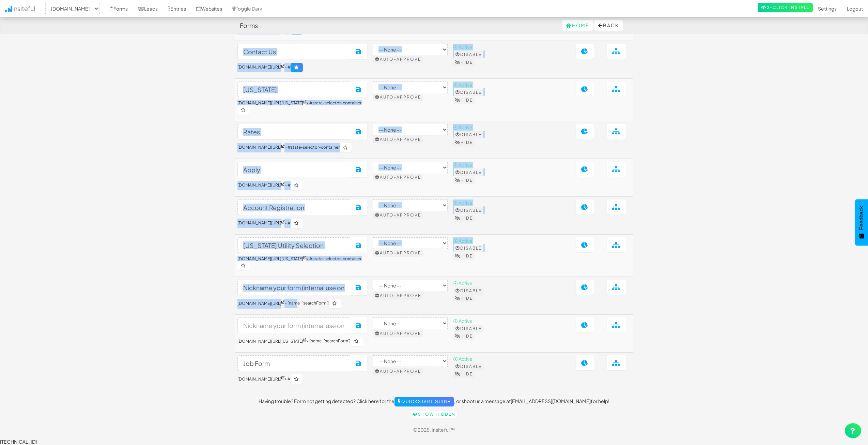 This screenshot has height=445, width=868. What do you see at coordinates (785, 7) in the screenshot?
I see `a: 2-Click Install` at bounding box center [785, 7].